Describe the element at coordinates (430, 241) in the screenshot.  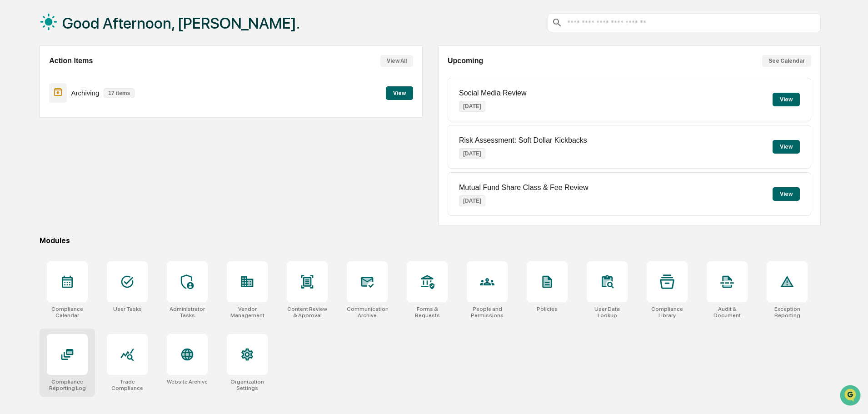
I see `div: Modules` at that location.